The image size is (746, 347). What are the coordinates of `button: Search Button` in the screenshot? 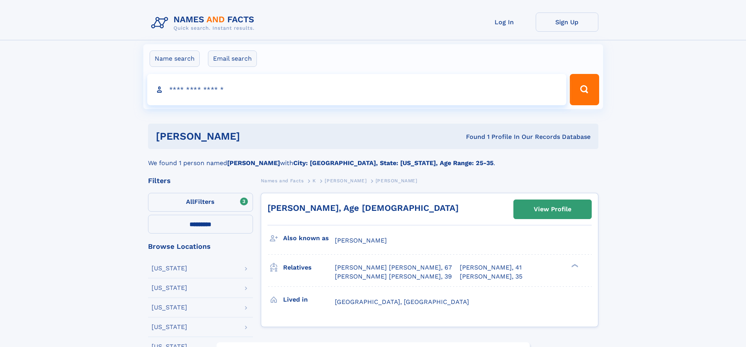 It's located at (585, 90).